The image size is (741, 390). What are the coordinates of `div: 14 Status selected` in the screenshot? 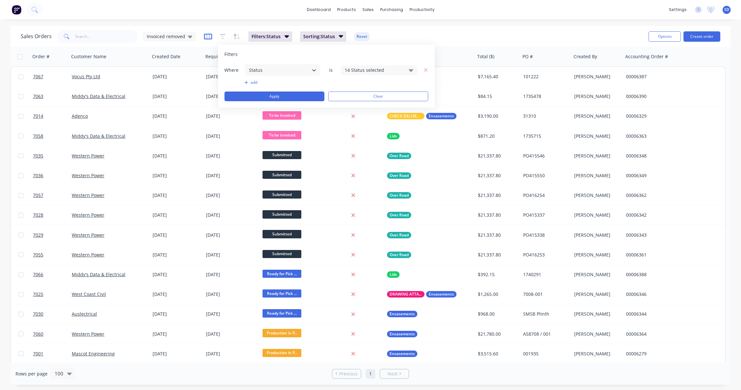 It's located at (374, 70).